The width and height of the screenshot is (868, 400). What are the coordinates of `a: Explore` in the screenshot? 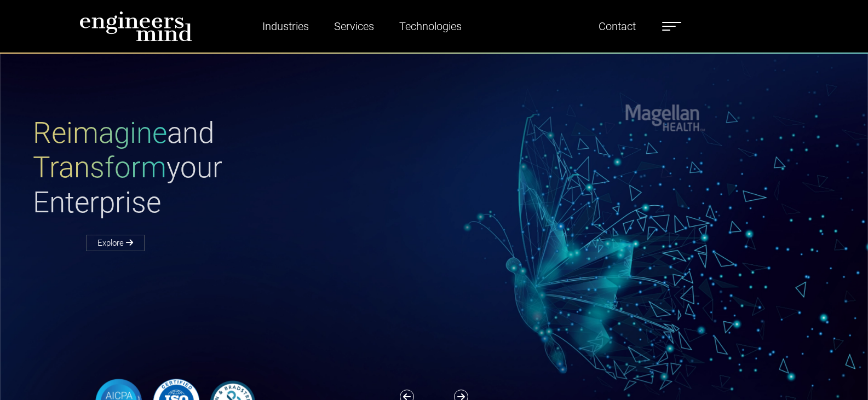 It's located at (115, 243).